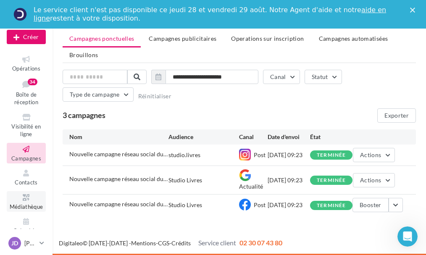 The image size is (426, 255). Describe the element at coordinates (26, 63) in the screenshot. I see `a: Opérations` at that location.